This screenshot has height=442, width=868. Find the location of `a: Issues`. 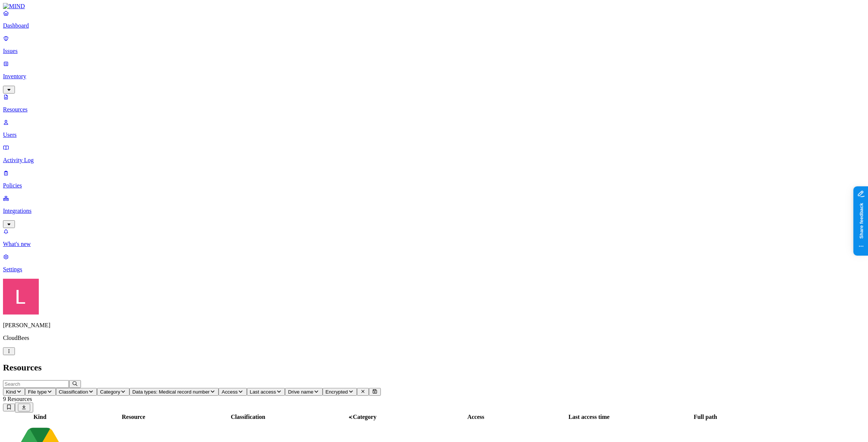

a: Issues is located at coordinates (434, 45).